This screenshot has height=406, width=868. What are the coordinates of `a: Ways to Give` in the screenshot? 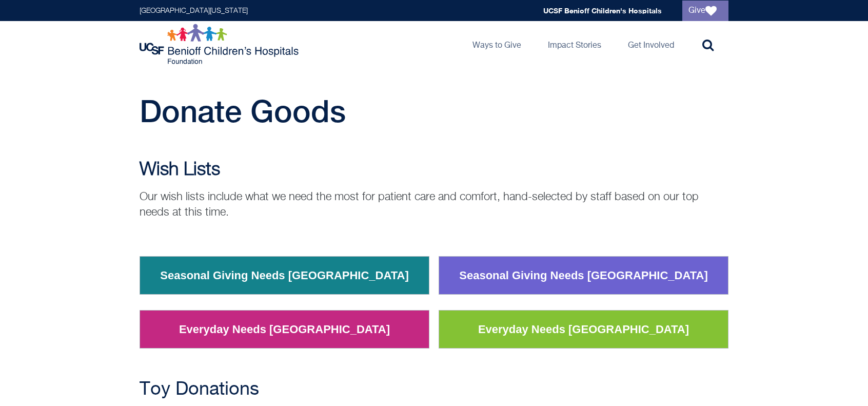 It's located at (497, 44).